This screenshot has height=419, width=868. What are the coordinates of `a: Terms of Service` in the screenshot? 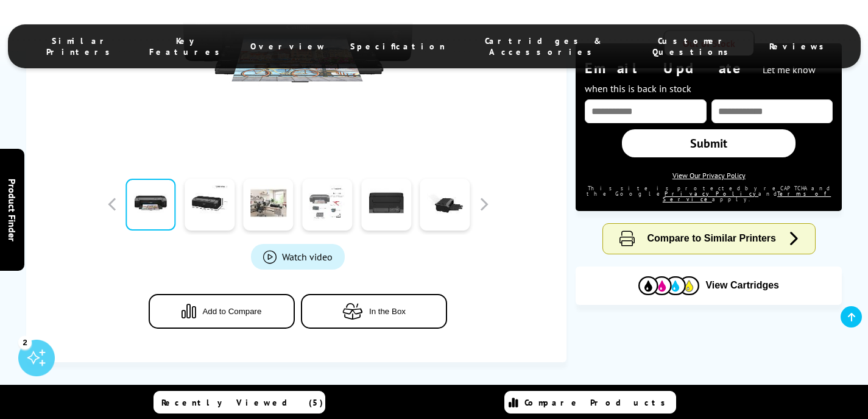 It's located at (747, 196).